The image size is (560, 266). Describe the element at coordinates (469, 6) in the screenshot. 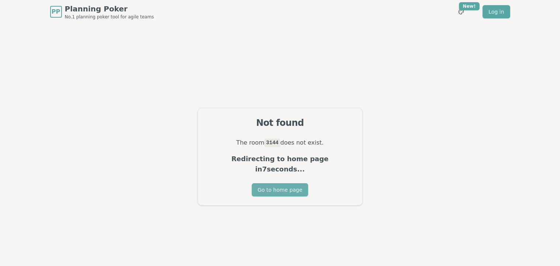

I see `div: New!` at that location.